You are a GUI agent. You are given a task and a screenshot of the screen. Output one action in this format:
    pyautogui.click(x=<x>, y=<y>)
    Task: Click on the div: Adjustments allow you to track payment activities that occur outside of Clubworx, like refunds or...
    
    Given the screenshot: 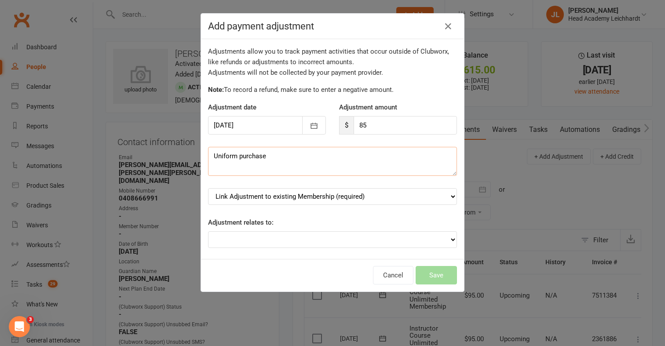 What is the action you would take?
    pyautogui.click(x=332, y=62)
    